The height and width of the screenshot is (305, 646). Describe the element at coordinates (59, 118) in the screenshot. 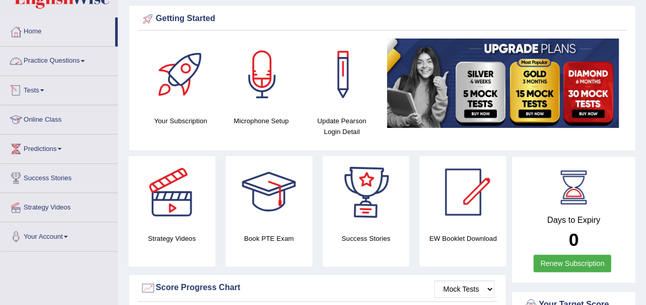

I see `a: Online Class` at that location.